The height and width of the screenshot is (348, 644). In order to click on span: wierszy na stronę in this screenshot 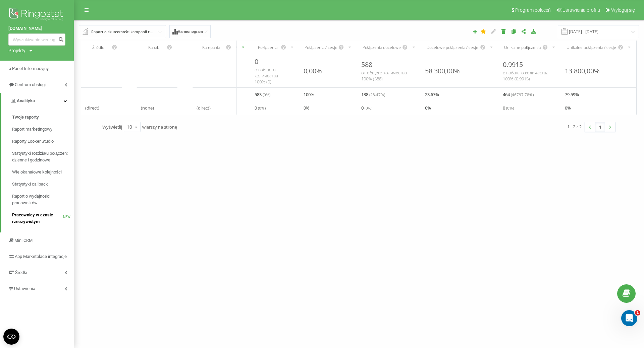, I will do `click(160, 127)`.